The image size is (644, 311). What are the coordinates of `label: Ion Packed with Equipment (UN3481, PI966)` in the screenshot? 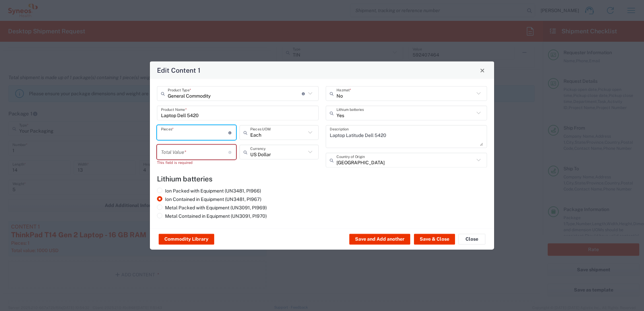 It's located at (209, 191).